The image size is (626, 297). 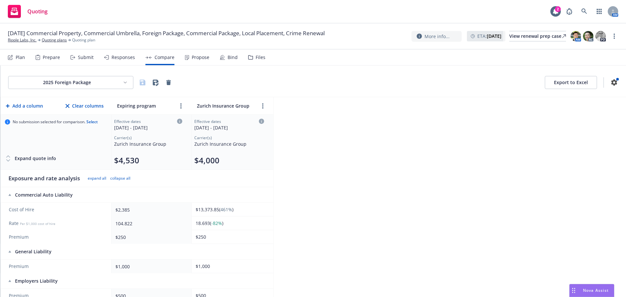 What do you see at coordinates (126, 160) in the screenshot?
I see `button: $4,530` at bounding box center [126, 160].